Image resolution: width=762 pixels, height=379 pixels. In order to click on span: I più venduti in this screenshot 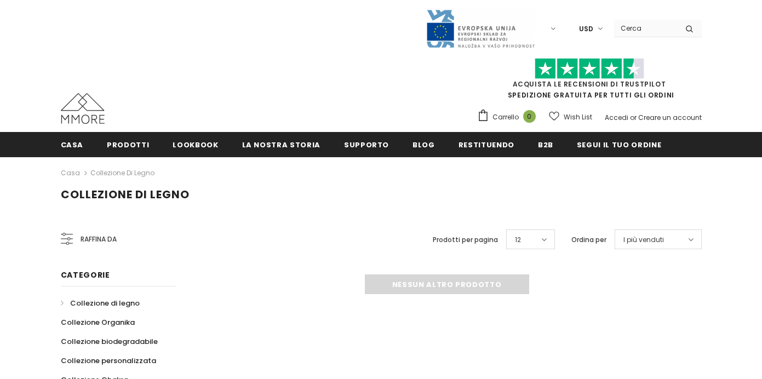, I will do `click(644, 240)`.